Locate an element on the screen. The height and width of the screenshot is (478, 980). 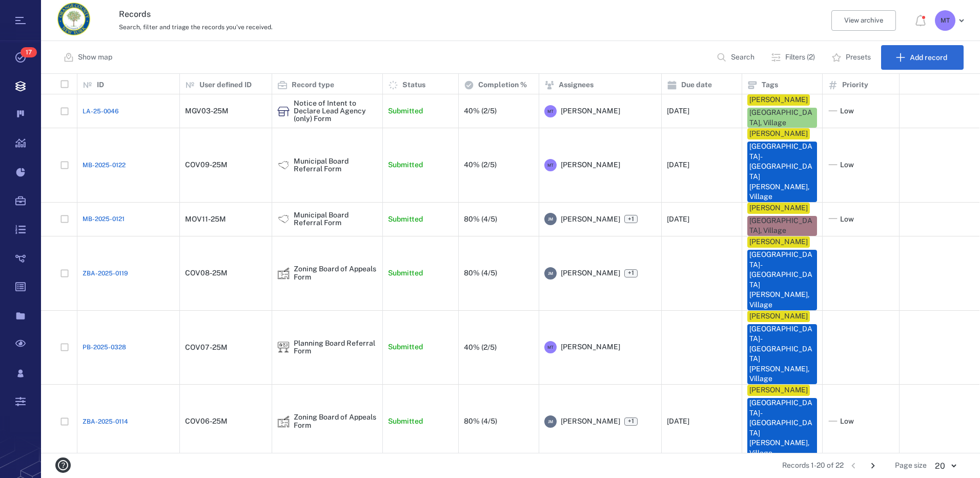
button: Add record is located at coordinates (923, 57).